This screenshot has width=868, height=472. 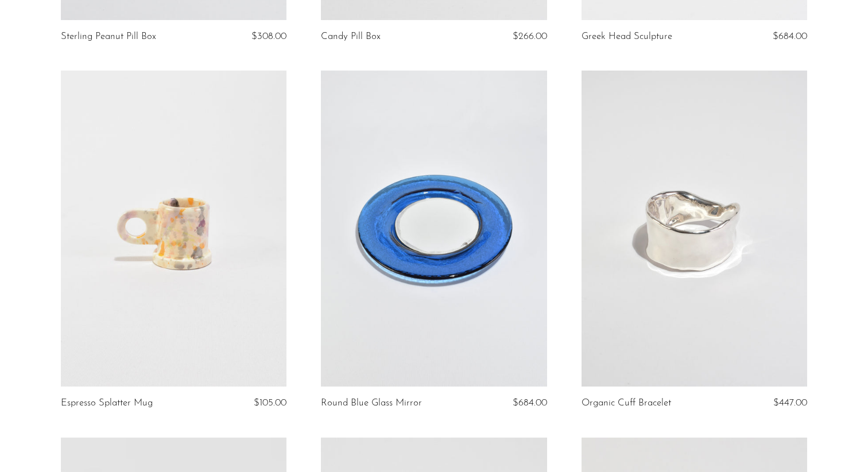 What do you see at coordinates (270, 403) in the screenshot?
I see `span: $105.00` at bounding box center [270, 403].